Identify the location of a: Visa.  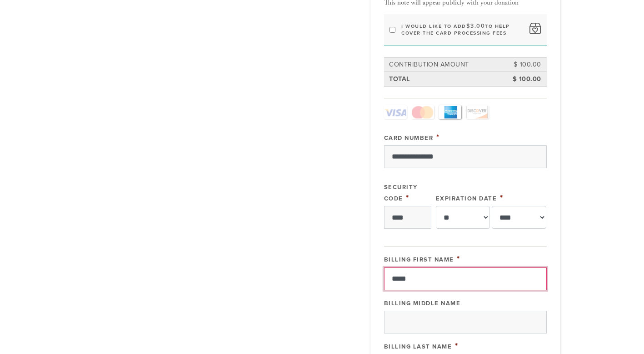
(396, 112).